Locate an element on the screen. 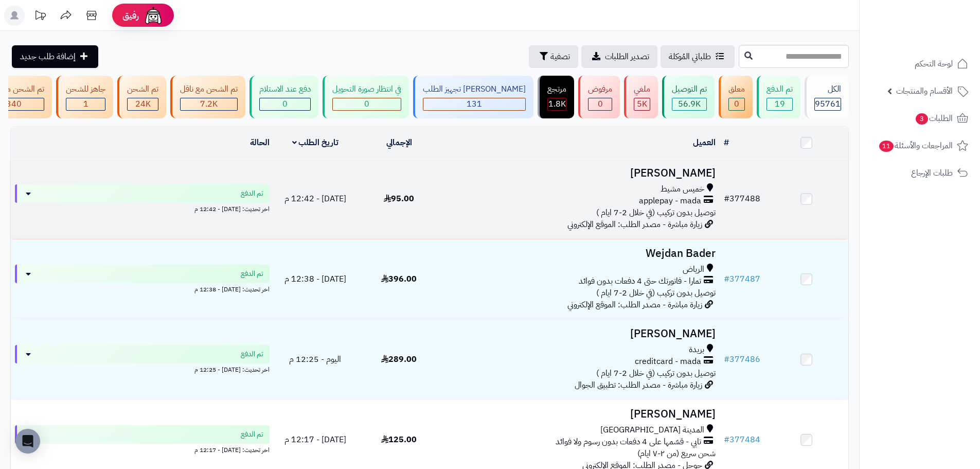  span: 95761 is located at coordinates (827, 104).